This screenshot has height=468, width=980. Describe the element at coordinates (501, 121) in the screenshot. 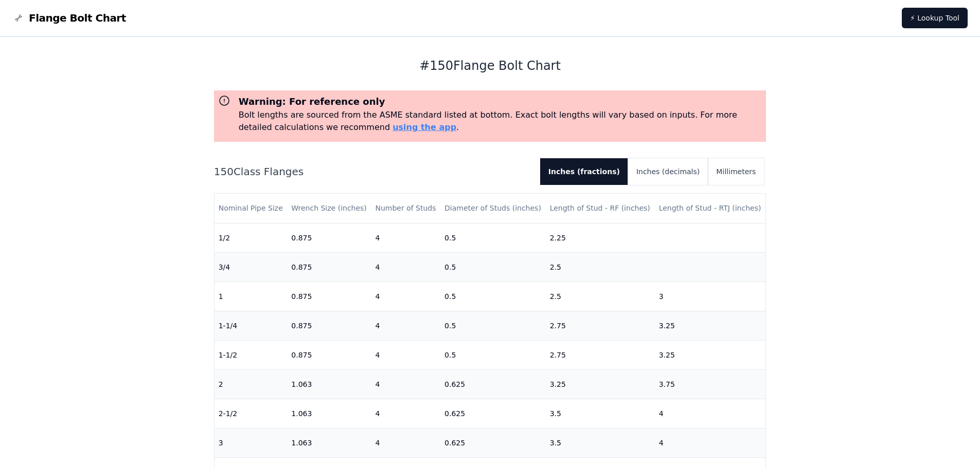

I see `p: Bolt lengths are sourced from the ASME standard listed at bottom. Exact bolt lengths will vary ba...` at that location.